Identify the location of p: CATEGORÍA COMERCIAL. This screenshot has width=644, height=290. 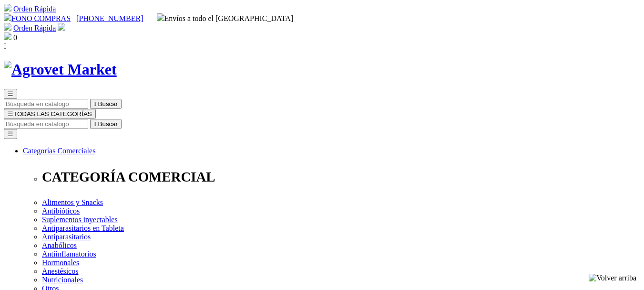
(341, 177).